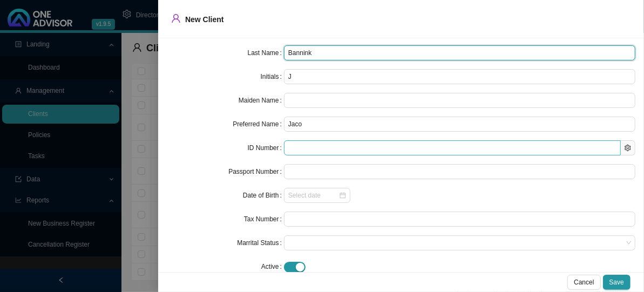 The image size is (644, 292). I want to click on button: Save, so click(616, 282).